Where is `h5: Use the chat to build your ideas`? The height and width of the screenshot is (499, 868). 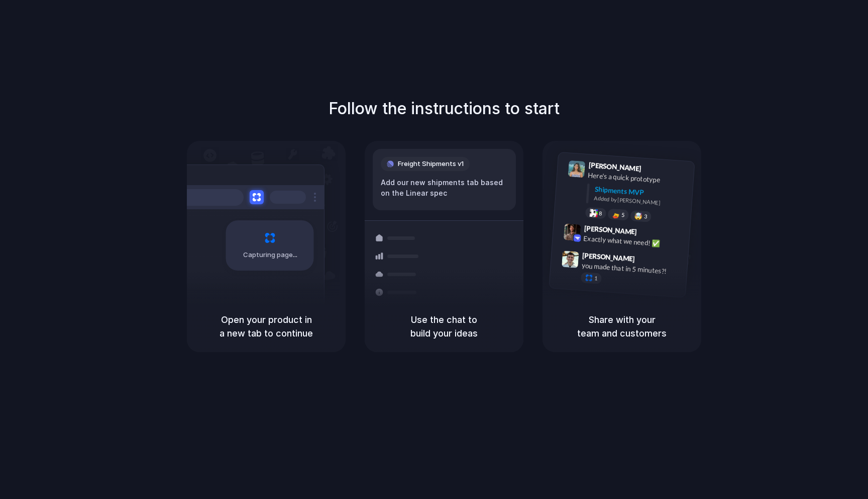 h5: Use the chat to build your ideas is located at coordinates (444, 326).